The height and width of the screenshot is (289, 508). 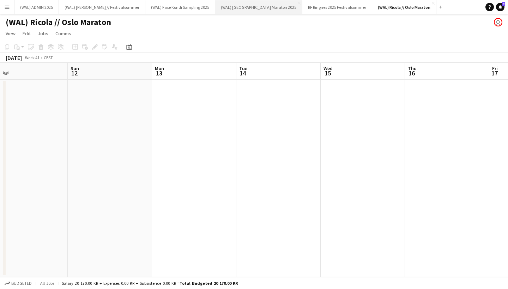 What do you see at coordinates (43, 33) in the screenshot?
I see `span: Jobs` at bounding box center [43, 33].